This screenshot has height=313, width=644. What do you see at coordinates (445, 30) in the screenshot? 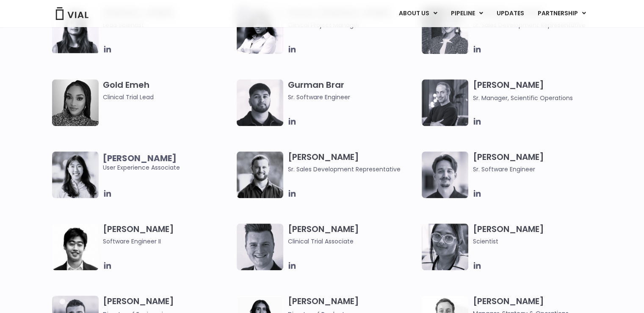
I see `img: Smiling woman named Gabriella` at bounding box center [445, 30].